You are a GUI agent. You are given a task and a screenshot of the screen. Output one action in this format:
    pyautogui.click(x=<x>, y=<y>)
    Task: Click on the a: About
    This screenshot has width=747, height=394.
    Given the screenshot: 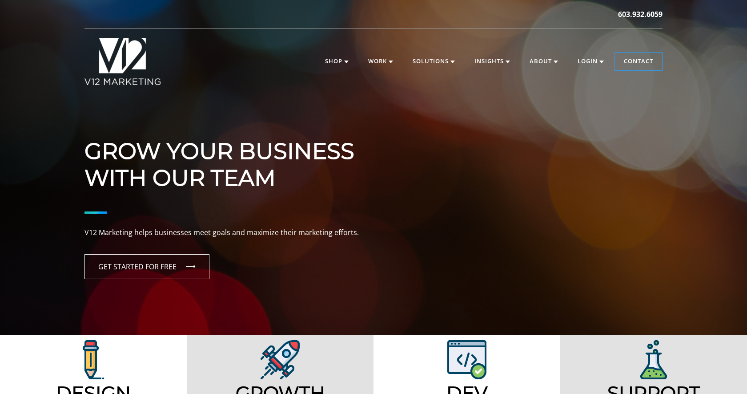 What is the action you would take?
    pyautogui.click(x=544, y=61)
    